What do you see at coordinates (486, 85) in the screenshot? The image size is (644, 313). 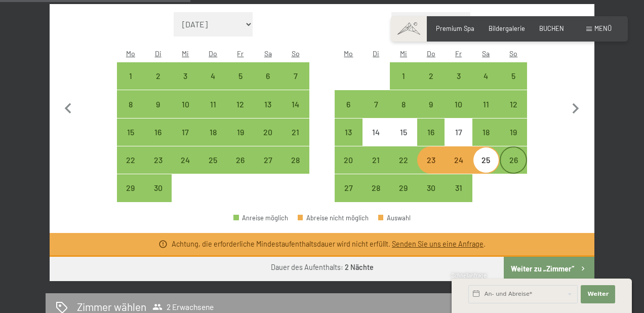 I see `div: 4` at bounding box center [486, 85].